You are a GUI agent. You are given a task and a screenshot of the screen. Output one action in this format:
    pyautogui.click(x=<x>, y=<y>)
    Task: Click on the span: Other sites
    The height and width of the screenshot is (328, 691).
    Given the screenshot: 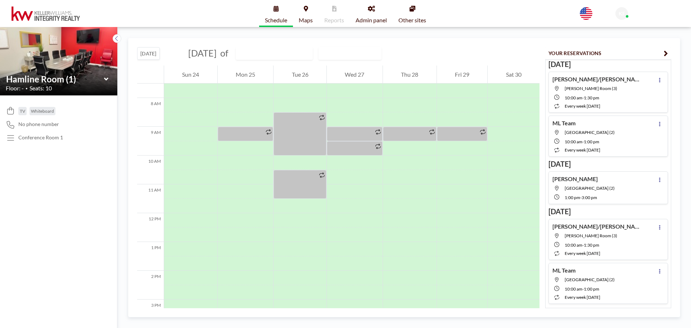 What is the action you would take?
    pyautogui.click(x=412, y=20)
    